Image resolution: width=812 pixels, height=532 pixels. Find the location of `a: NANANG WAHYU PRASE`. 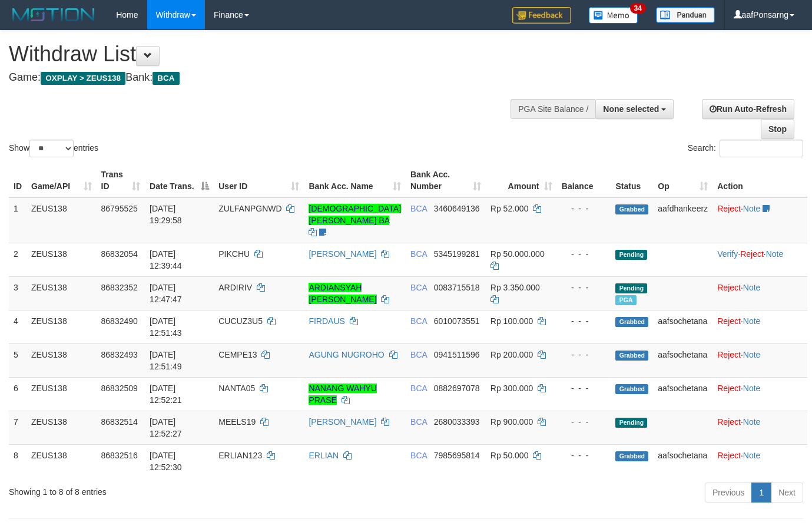

a: NANANG WAHYU PRASE is located at coordinates (342, 394).